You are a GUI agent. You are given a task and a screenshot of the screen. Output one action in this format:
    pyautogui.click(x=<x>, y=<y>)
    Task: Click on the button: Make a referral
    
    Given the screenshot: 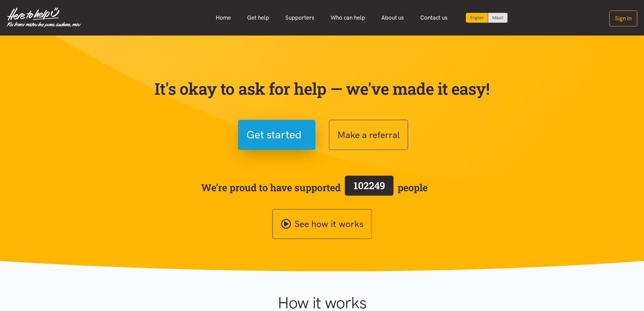 What is the action you would take?
    pyautogui.click(x=369, y=134)
    